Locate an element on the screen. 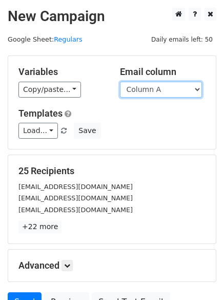 Image resolution: width=224 pixels, height=300 pixels. h5: 25 Recipients is located at coordinates (112, 171).